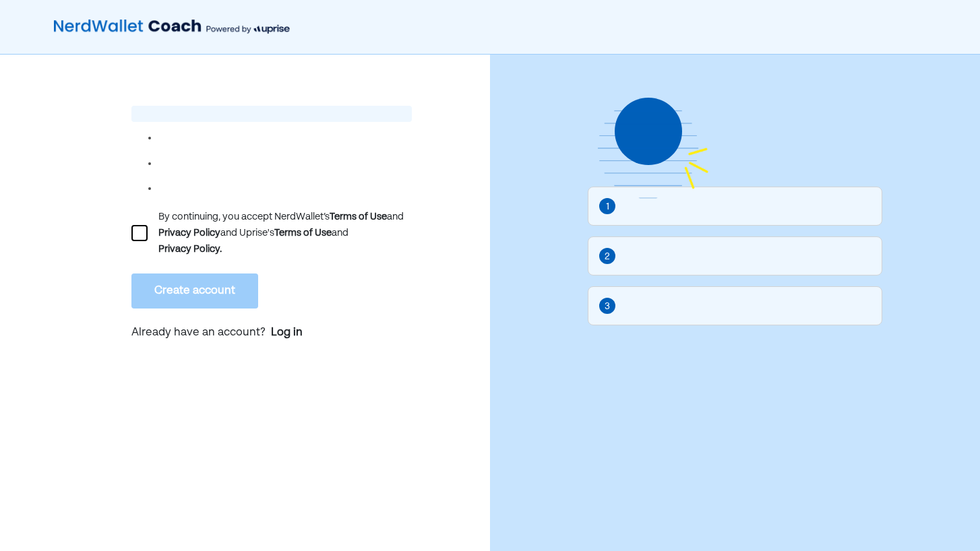 The width and height of the screenshot is (980, 551). What do you see at coordinates (607, 257) in the screenshot?
I see `div: 2` at bounding box center [607, 257].